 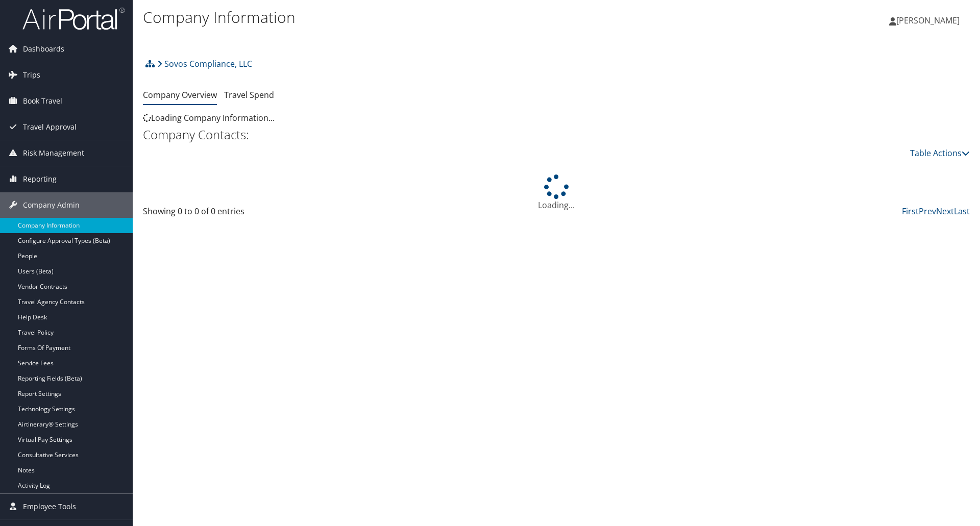 I want to click on a: Company Overview, so click(x=179, y=94).